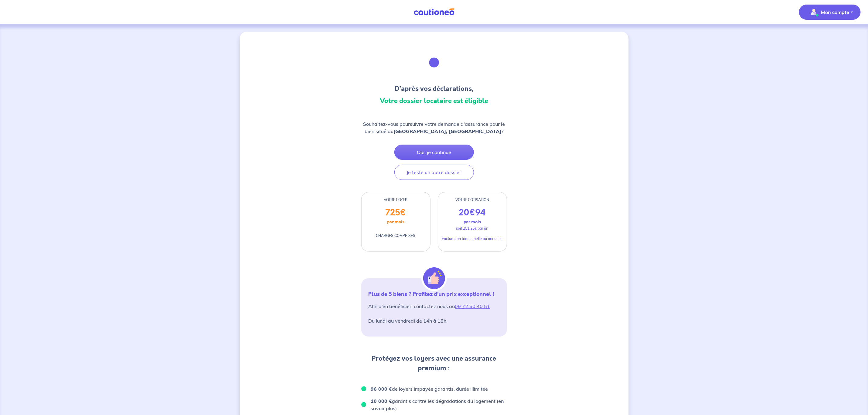 This screenshot has height=415, width=868. Describe the element at coordinates (830, 12) in the screenshot. I see `button: illu_account_valid_menu.svgMon compte` at that location.